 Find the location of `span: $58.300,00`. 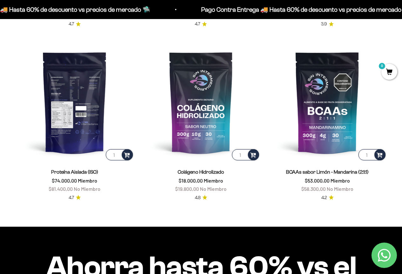

span: $58.300,00 is located at coordinates (313, 189).